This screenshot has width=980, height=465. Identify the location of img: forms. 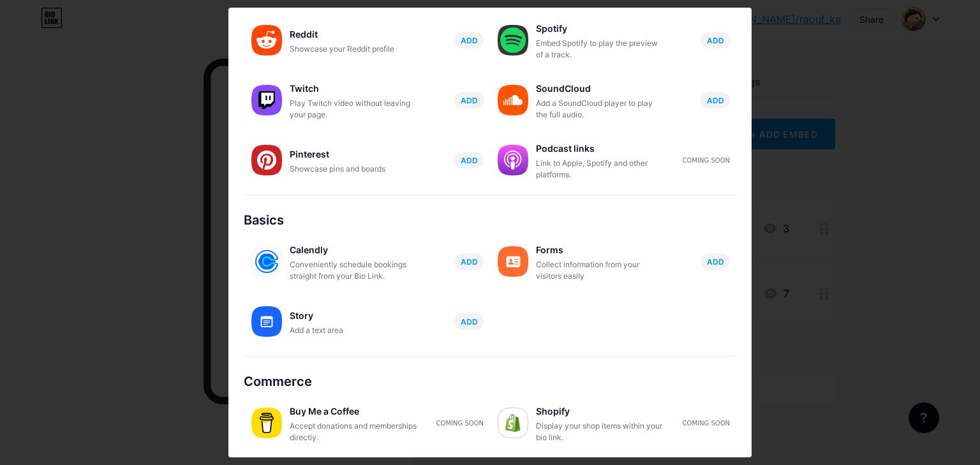
(513, 261).